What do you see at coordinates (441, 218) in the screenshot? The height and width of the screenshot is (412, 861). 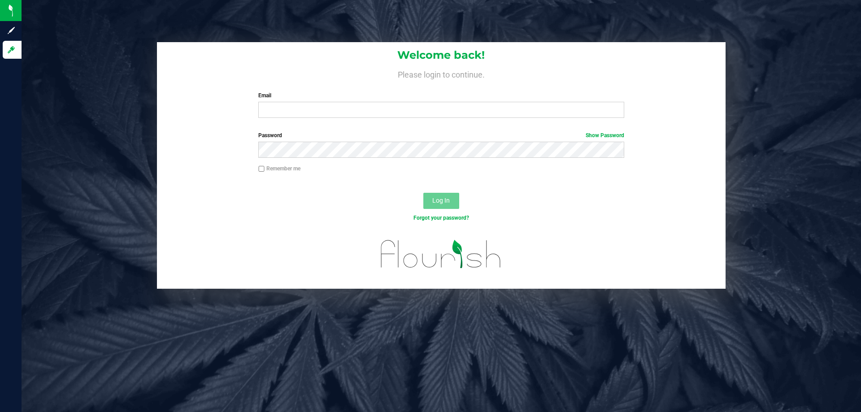 I see `a: Forgot your password?` at bounding box center [441, 218].